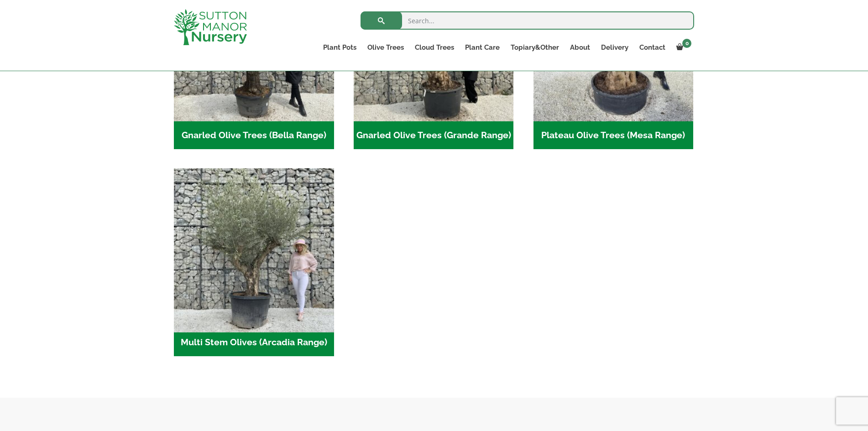 This screenshot has width=868, height=431. What do you see at coordinates (433, 135) in the screenshot?
I see `h2: Gnarled Olive Trees (Grande Range)` at bounding box center [433, 135].